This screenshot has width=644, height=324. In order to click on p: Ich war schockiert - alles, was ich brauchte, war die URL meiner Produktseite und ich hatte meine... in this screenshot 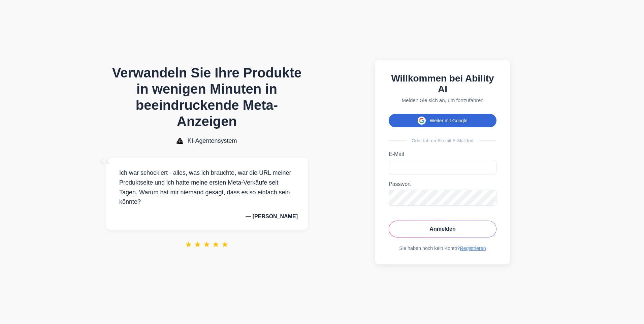, I will do `click(207, 187)`.